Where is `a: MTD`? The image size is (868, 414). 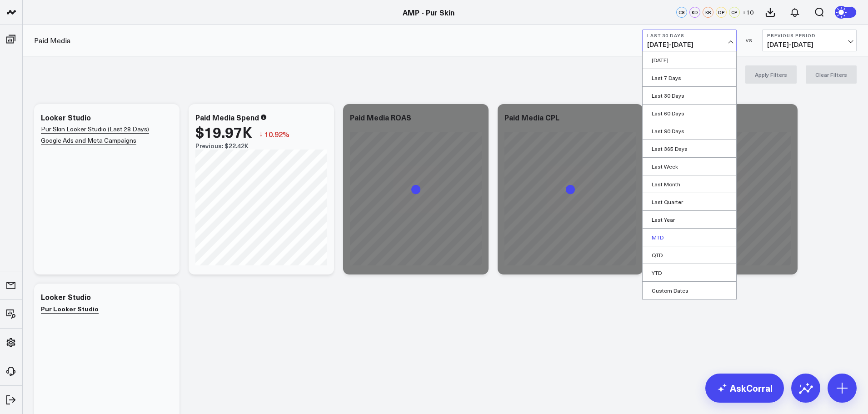 a: MTD is located at coordinates (689, 237).